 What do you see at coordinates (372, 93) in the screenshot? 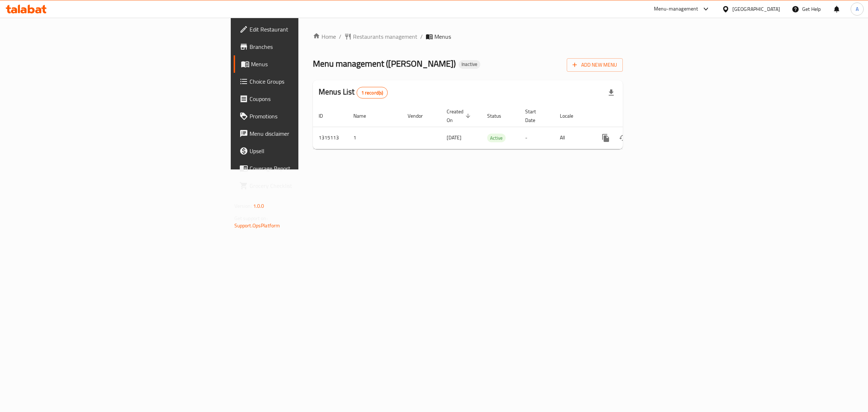
I see `div: Total records count` at bounding box center [372, 93].